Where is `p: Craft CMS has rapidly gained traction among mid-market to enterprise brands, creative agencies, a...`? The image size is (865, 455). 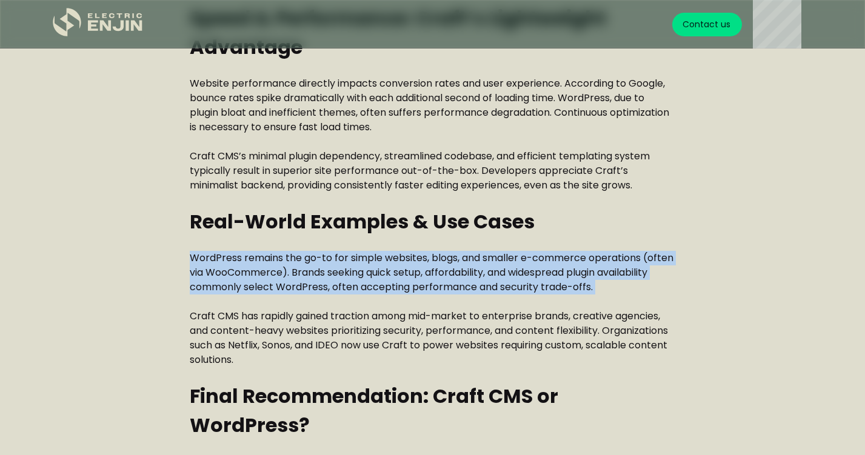
p: Craft CMS has rapidly gained traction among mid-market to enterprise brands, creative agencies, a... is located at coordinates (432, 338).